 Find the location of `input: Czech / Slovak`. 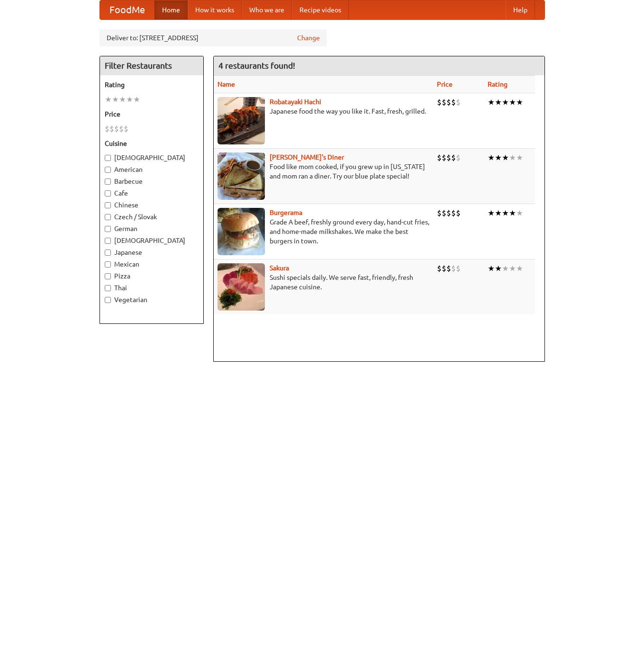

input: Czech / Slovak is located at coordinates (107, 216).